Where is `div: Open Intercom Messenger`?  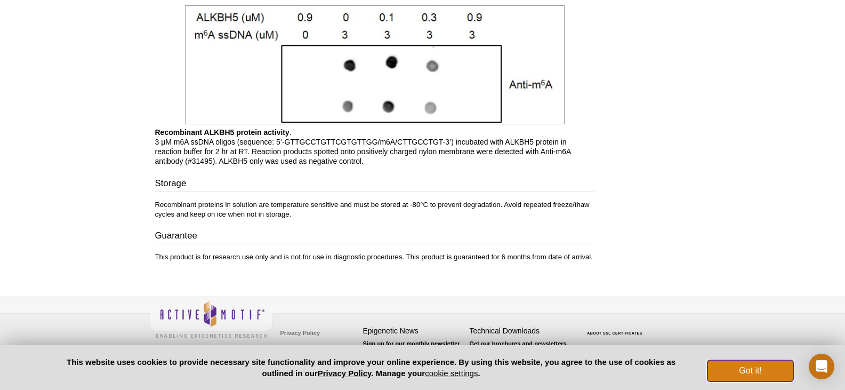
div: Open Intercom Messenger is located at coordinates (822, 366).